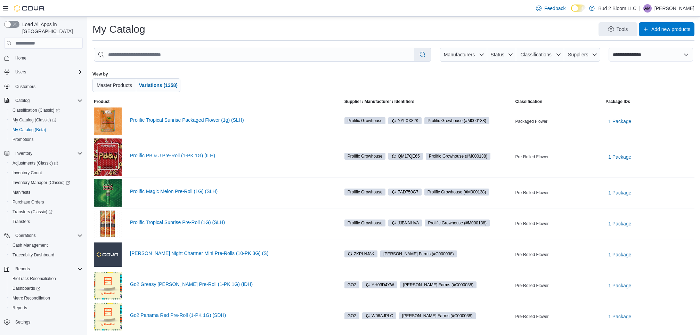  Describe the element at coordinates (464, 55) in the screenshot. I see `button: Manufacturers` at that location.